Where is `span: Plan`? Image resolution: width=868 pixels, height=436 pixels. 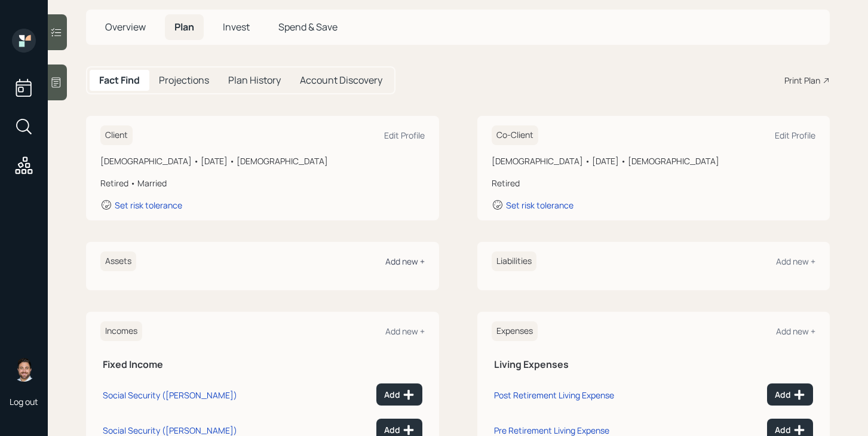 span: Plan is located at coordinates (184, 27).